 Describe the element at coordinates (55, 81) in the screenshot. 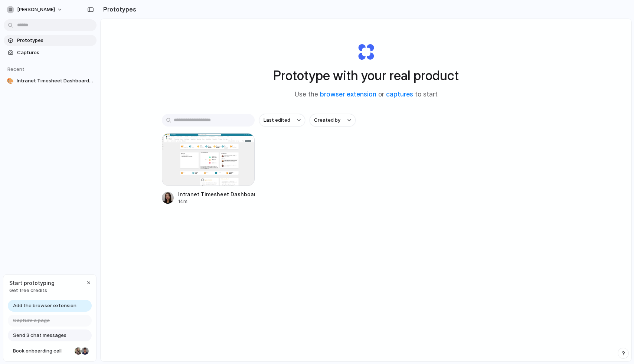

I see `span: Intranet Timesheet Dashboard Enhancement` at that location.